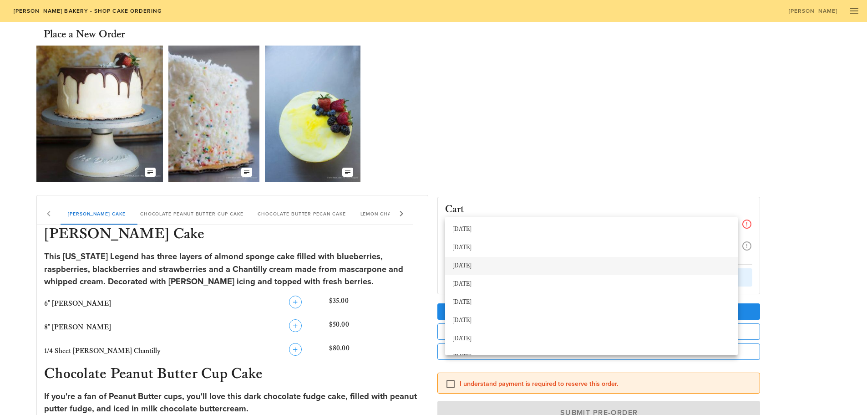 The width and height of the screenshot is (867, 415). I want to click on label: I understand payment is required to reserve this order., so click(606, 384).